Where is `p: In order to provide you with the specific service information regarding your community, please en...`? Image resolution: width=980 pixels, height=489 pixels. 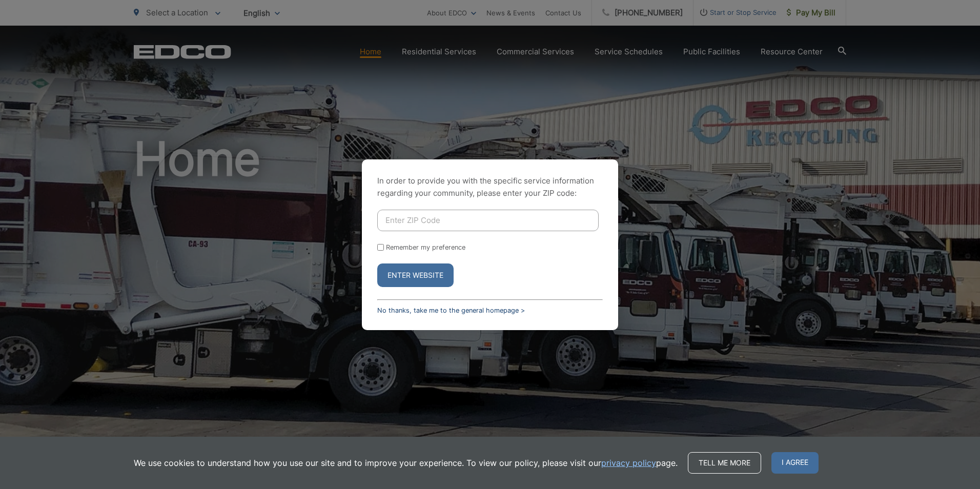 p: In order to provide you with the specific service information regarding your community, please en... is located at coordinates (490, 187).